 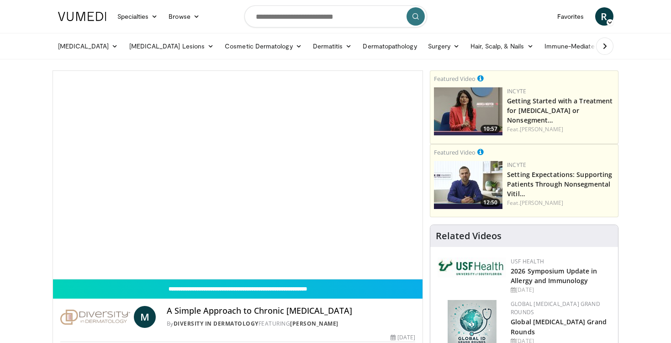 What do you see at coordinates (468, 111) in the screenshot?
I see `img: e02a99de-beb8-4d69-a8cb-018b1ffb8f0c.png.150x105_q85_crop-smart_upscale.jpg` at bounding box center [468, 111].